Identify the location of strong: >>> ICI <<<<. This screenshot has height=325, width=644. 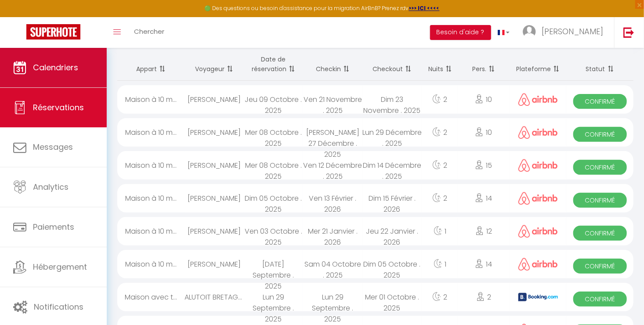
(425, 8).